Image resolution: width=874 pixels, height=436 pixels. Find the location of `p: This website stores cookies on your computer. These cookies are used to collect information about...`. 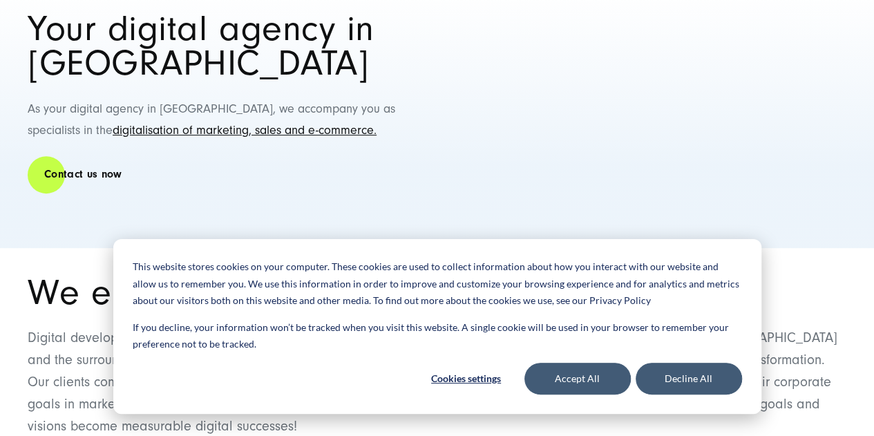

p: This website stores cookies on your computer. These cookies are used to collect information about... is located at coordinates (438, 284).